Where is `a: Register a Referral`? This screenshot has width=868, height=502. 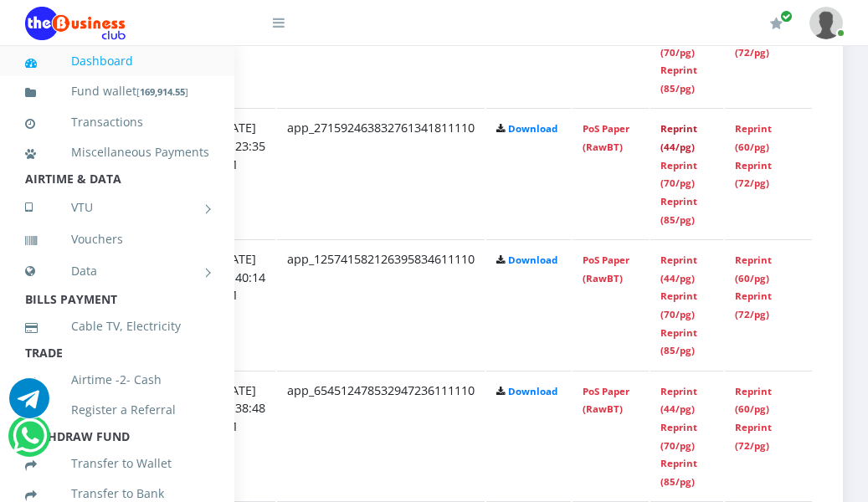 a: Register a Referral is located at coordinates (117, 410).